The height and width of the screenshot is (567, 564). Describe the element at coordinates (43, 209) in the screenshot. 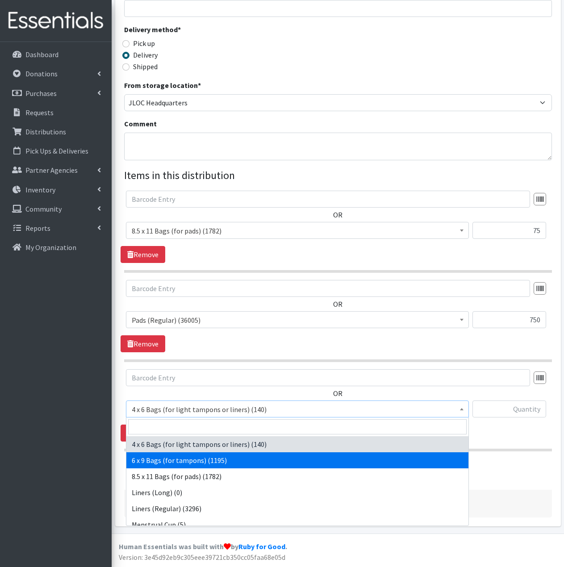

I see `p: Community` at that location.